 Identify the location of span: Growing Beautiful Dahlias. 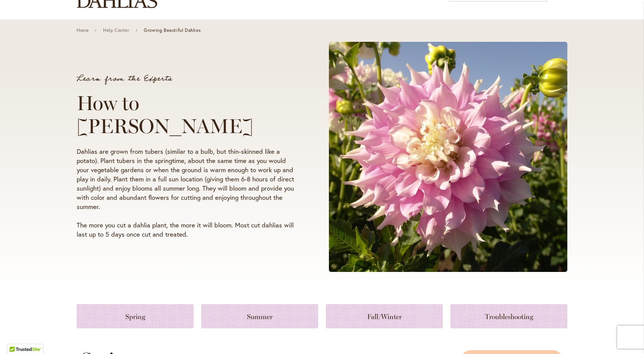
(173, 30).